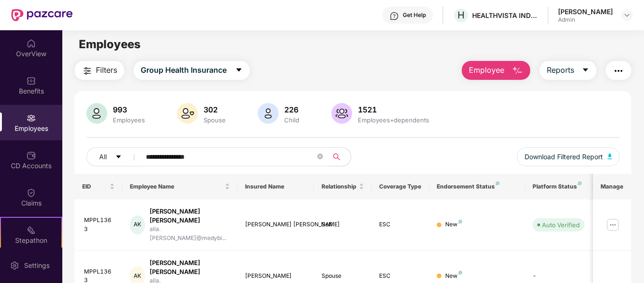 Image resolution: width=644 pixels, height=283 pixels. What do you see at coordinates (184, 70) in the screenshot?
I see `span: Group Health Insurance` at bounding box center [184, 70].